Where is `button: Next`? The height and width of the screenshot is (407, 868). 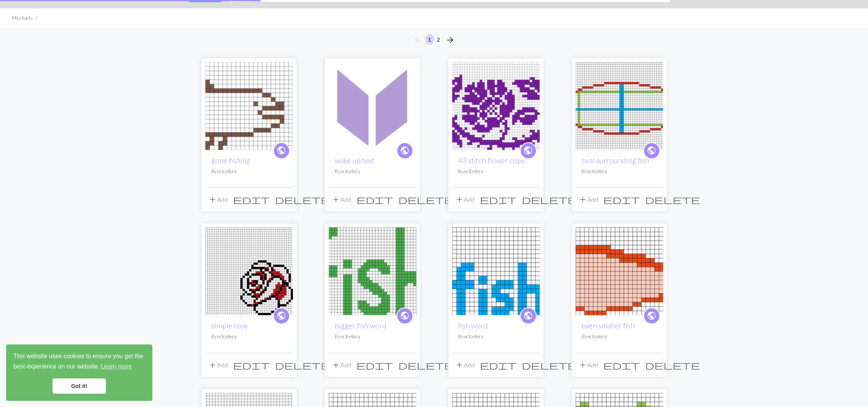 button: Next is located at coordinates (450, 40).